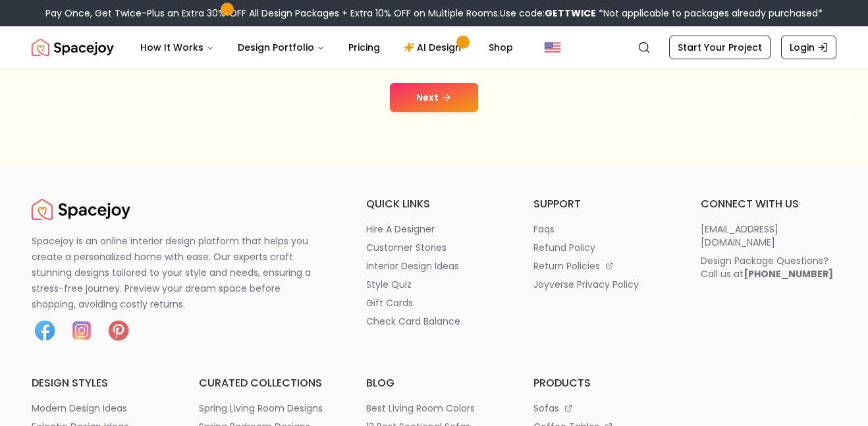 Image resolution: width=868 pixels, height=426 pixels. What do you see at coordinates (601, 248) in the screenshot?
I see `a: refund policy` at bounding box center [601, 248].